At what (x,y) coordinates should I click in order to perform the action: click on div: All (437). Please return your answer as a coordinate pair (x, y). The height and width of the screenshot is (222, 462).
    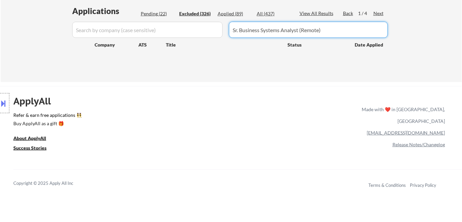
    Looking at the image, I should click on (273, 14).